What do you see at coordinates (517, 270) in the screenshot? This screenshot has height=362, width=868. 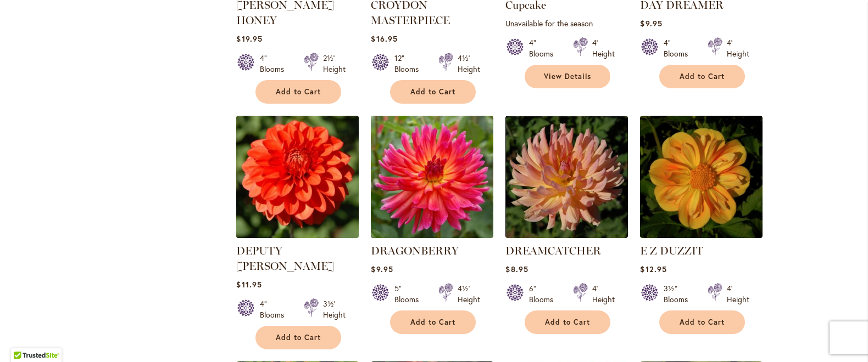 I see `span: $8.95` at bounding box center [517, 270].